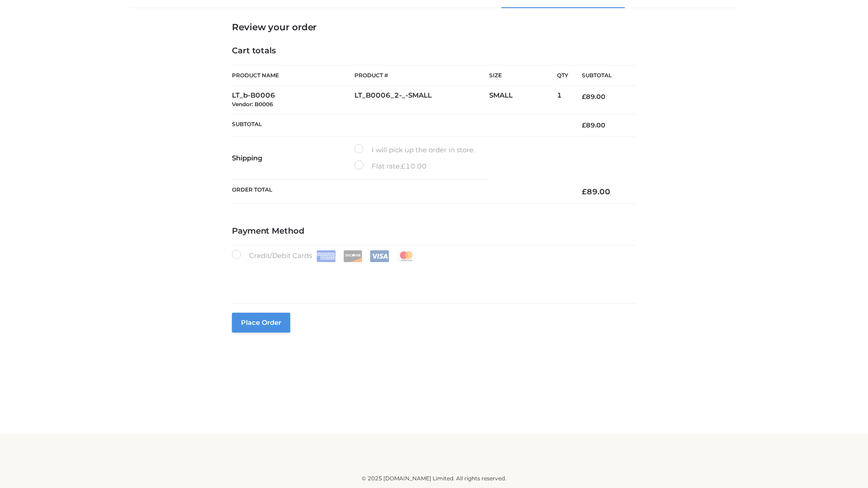 This screenshot has width=868, height=488. I want to click on th: Qty, so click(562, 75).